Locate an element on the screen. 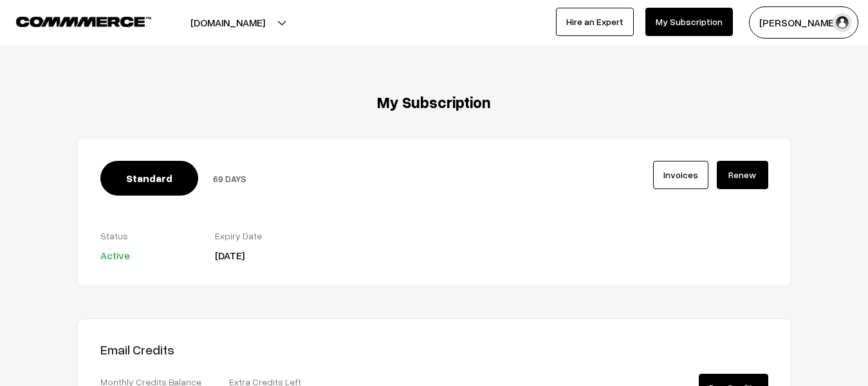 This screenshot has height=386, width=868. a: My Subscription is located at coordinates (689, 22).